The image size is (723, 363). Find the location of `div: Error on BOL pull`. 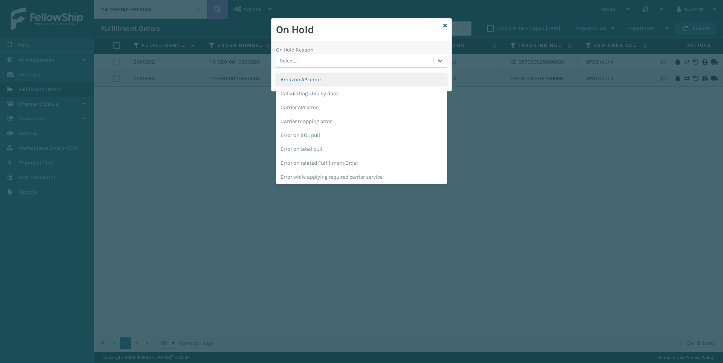

div: Error on BOL pull is located at coordinates (362, 135).